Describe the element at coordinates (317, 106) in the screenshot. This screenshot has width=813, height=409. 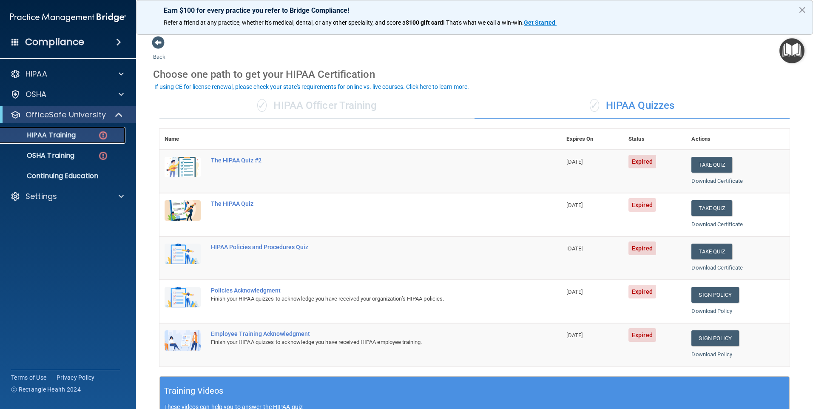
I see `div: HIPAA Officer Training` at that location.